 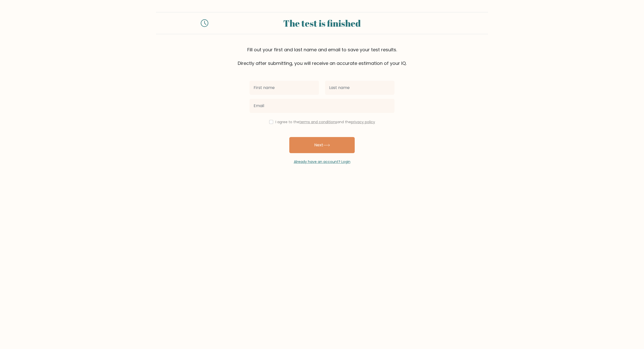 What do you see at coordinates (284, 88) in the screenshot?
I see `input: First name` at bounding box center [284, 88].